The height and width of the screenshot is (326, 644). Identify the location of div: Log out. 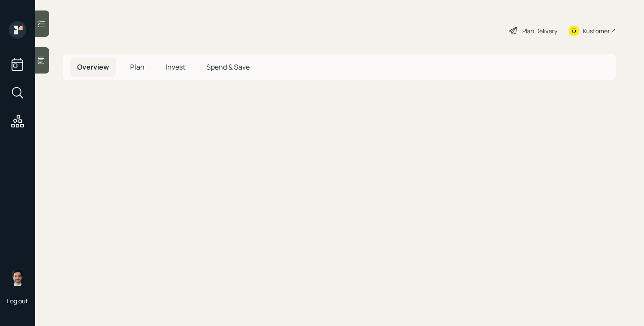
(18, 301).